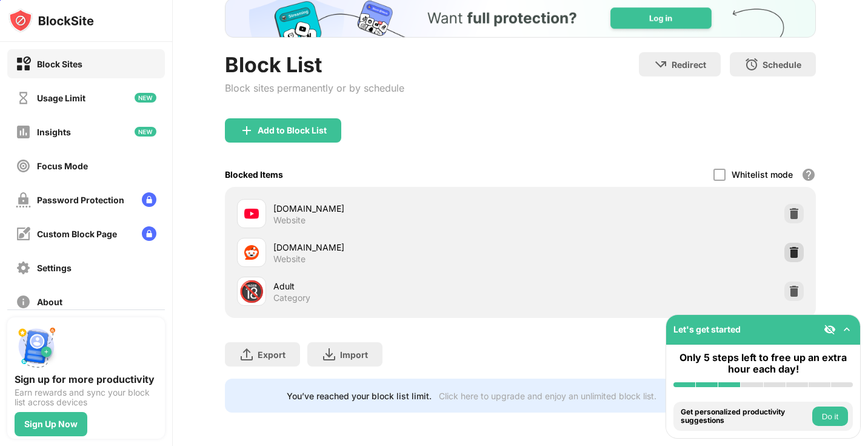 The width and height of the screenshot is (868, 446). What do you see at coordinates (354, 354) in the screenshot?
I see `div: Import` at bounding box center [354, 354].